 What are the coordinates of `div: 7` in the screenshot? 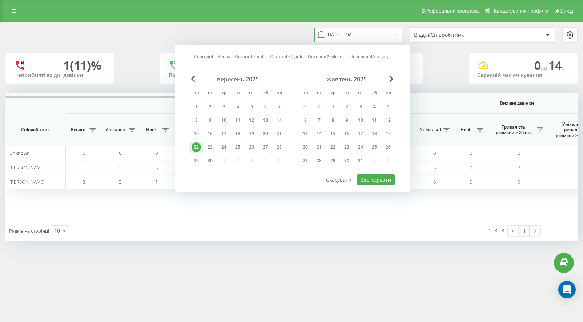 It's located at (319, 120).